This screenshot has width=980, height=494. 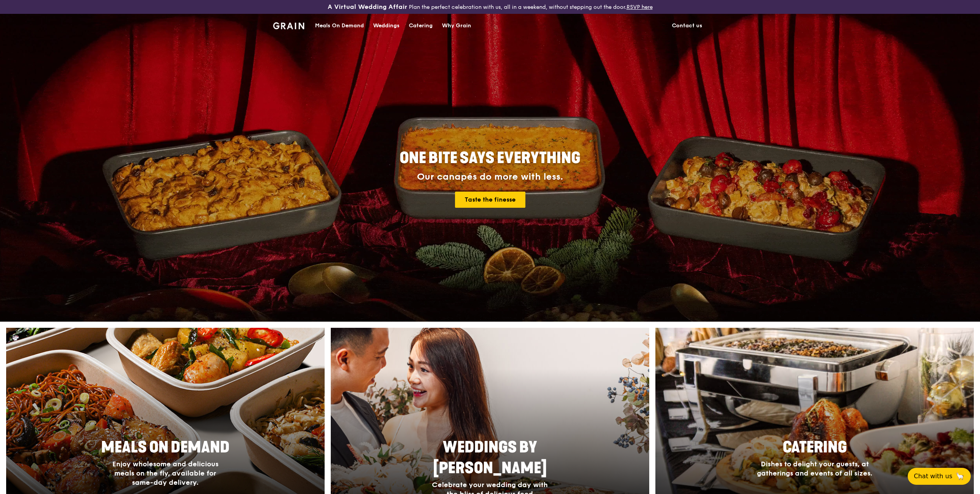 What do you see at coordinates (940, 476) in the screenshot?
I see `button: Chat with us🦙` at bounding box center [940, 476].